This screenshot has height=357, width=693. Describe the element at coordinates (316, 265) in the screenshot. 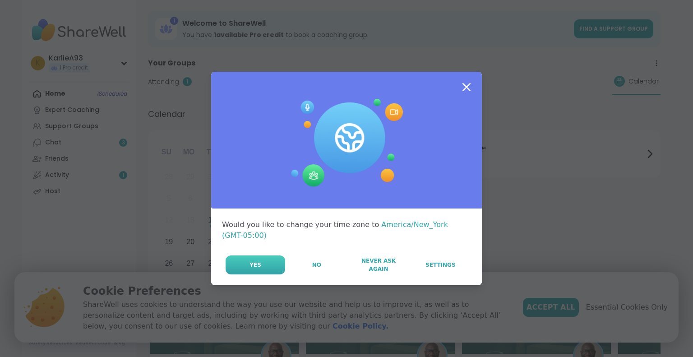

I see `button: No` at that location.